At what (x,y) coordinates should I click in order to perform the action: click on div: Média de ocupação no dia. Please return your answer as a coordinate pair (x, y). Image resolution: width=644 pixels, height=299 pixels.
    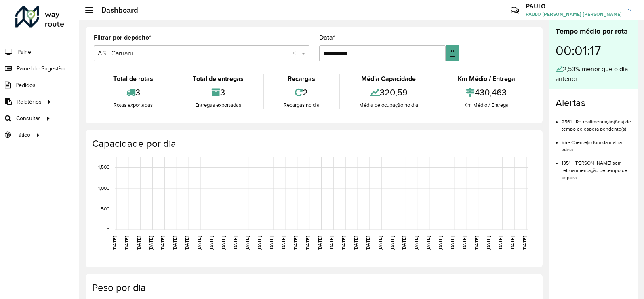
    Looking at the image, I should click on (389, 105).